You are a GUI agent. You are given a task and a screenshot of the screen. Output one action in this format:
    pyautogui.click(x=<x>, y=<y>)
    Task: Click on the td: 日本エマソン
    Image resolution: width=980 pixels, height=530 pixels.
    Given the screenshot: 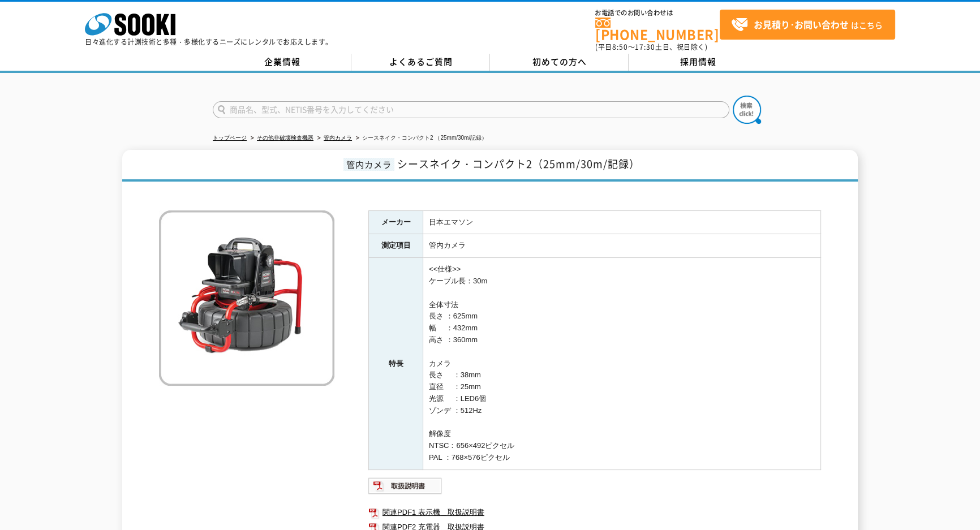 What is the action you would take?
    pyautogui.click(x=622, y=222)
    